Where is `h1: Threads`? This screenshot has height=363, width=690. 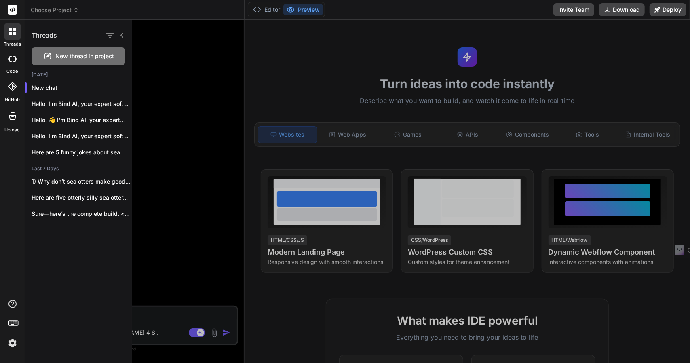
h1: Threads is located at coordinates (44, 35).